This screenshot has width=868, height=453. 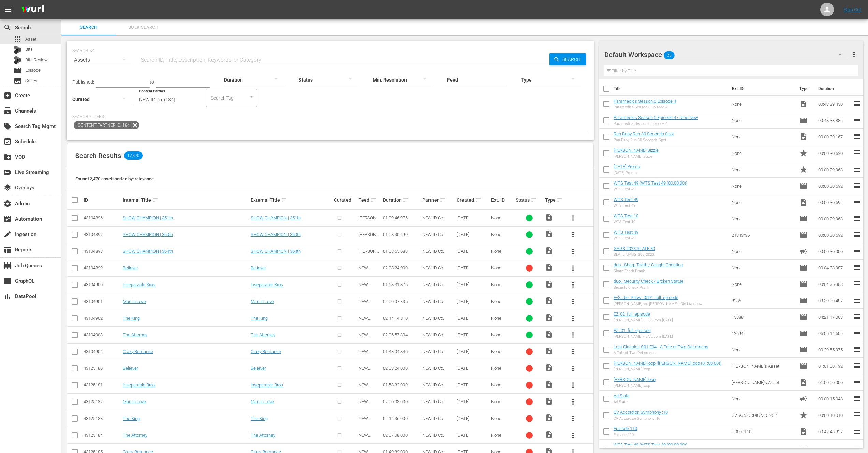 What do you see at coordinates (266, 385) in the screenshot?
I see `a: Inseparable Bros` at bounding box center [266, 385].